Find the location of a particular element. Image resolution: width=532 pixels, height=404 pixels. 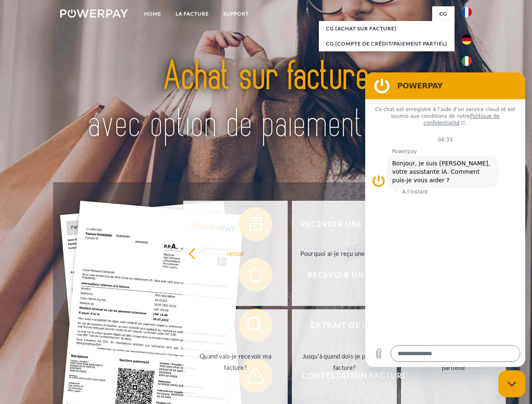

img: it is located at coordinates (467, 61).